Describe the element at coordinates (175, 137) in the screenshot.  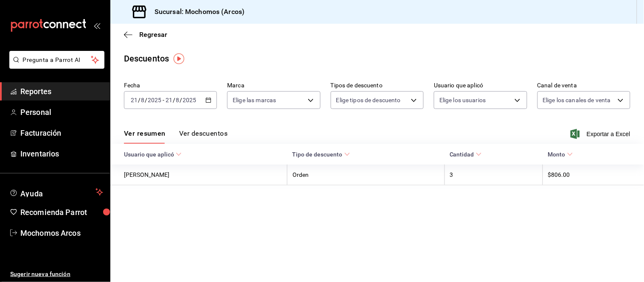
I see `div: navigation tabs` at that location.